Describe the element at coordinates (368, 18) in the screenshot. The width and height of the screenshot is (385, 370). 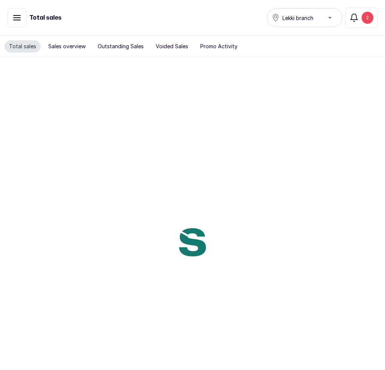
I see `div: 2` at that location.